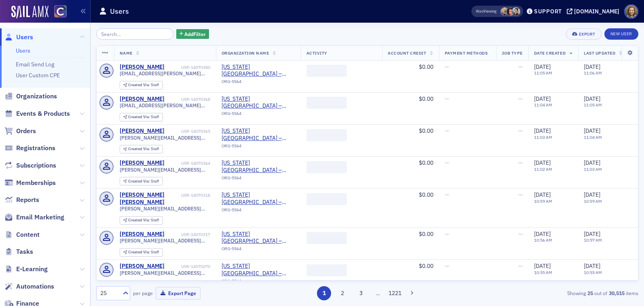  What do you see at coordinates (324, 293) in the screenshot?
I see `button: 1` at bounding box center [324, 293].